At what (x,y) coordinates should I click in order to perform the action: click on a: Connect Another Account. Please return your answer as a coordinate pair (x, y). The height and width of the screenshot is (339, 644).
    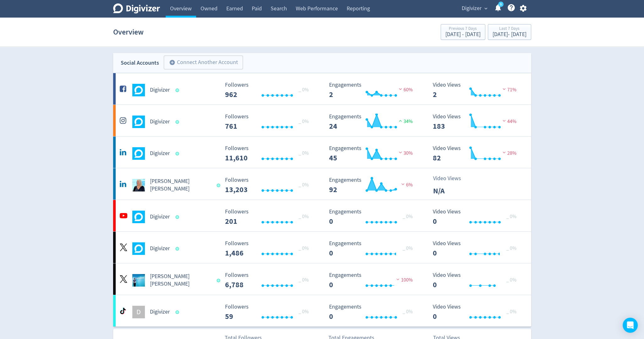
    Looking at the image, I should click on (201, 63).